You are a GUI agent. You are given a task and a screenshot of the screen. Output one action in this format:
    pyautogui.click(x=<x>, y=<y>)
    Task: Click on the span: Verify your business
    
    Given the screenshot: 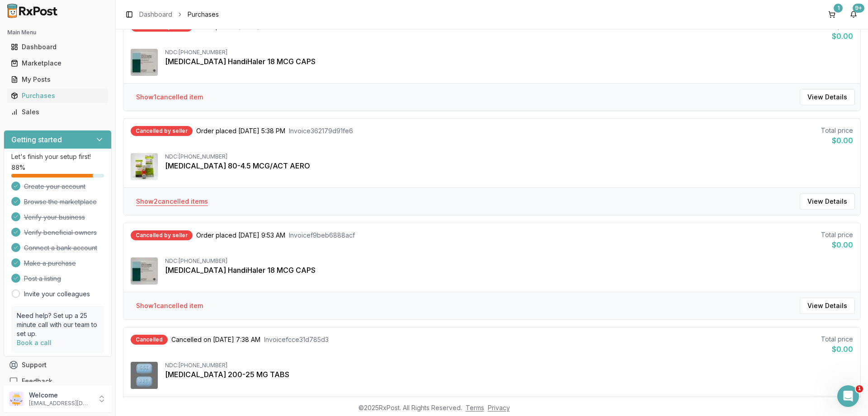 What is the action you would take?
    pyautogui.click(x=54, y=218)
    